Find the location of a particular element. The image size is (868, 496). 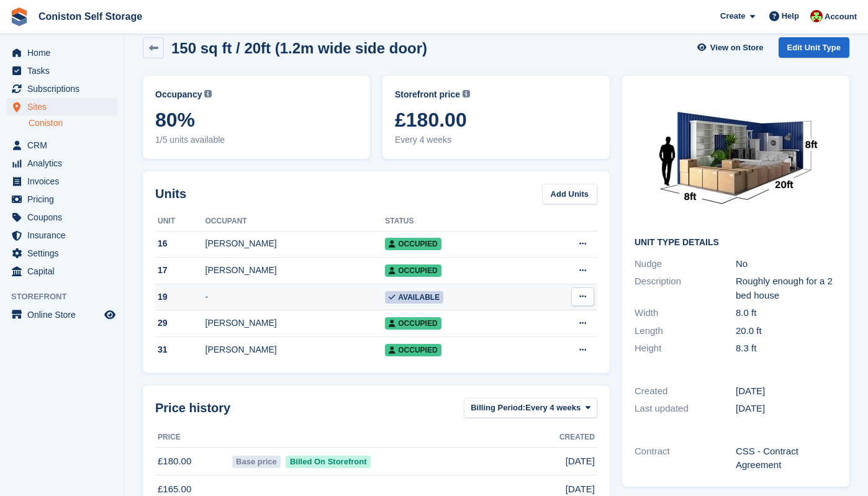

span: Coupons is located at coordinates (64, 217).